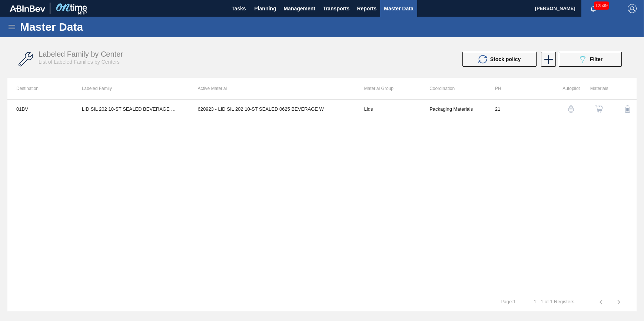 This screenshot has width=644, height=321. I want to click on td: 620923 - LID SIL 202 10-ST SEALED 0625 BEVERAGE W, so click(272, 109).